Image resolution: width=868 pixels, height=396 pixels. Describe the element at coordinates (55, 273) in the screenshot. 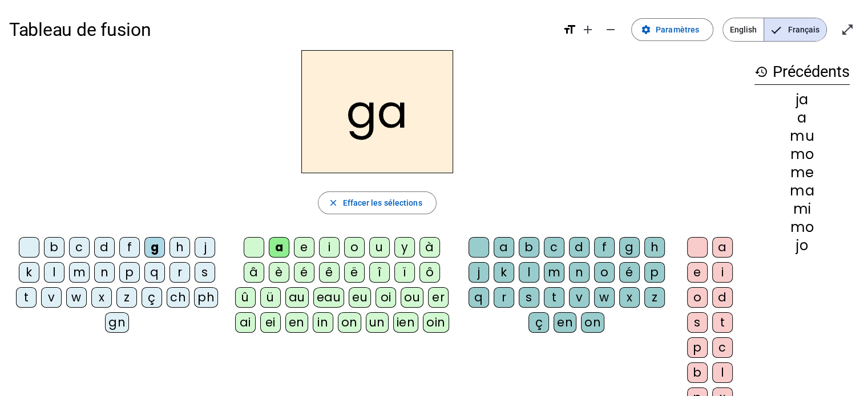

I see `div: l` at that location.